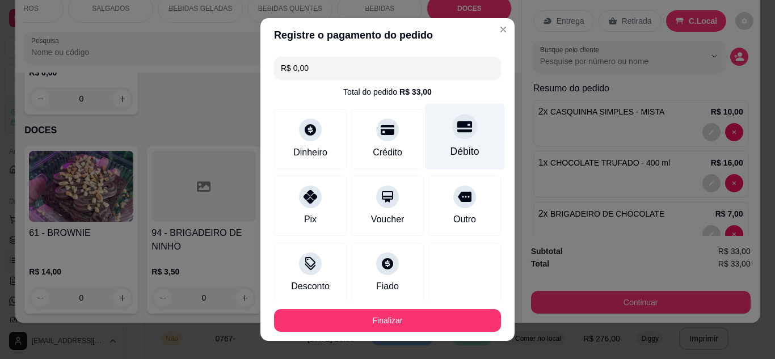  Describe the element at coordinates (387, 220) in the screenshot. I see `div: Voucher` at that location.